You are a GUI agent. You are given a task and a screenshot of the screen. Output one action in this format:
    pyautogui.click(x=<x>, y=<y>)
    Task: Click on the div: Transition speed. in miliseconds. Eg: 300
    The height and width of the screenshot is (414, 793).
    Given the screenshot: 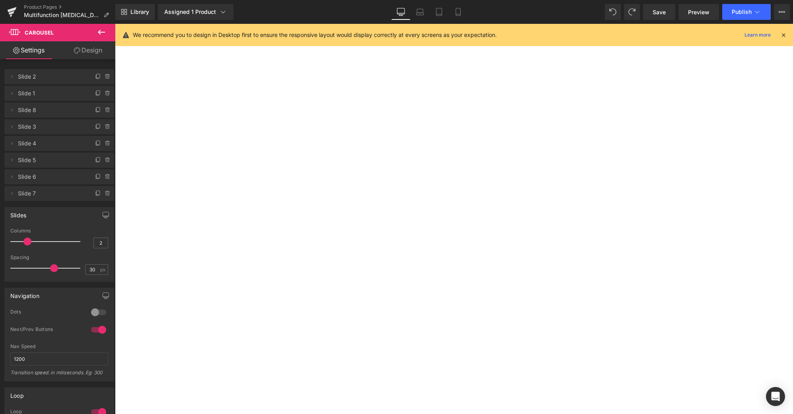 What is the action you would take?
    pyautogui.click(x=59, y=375)
    